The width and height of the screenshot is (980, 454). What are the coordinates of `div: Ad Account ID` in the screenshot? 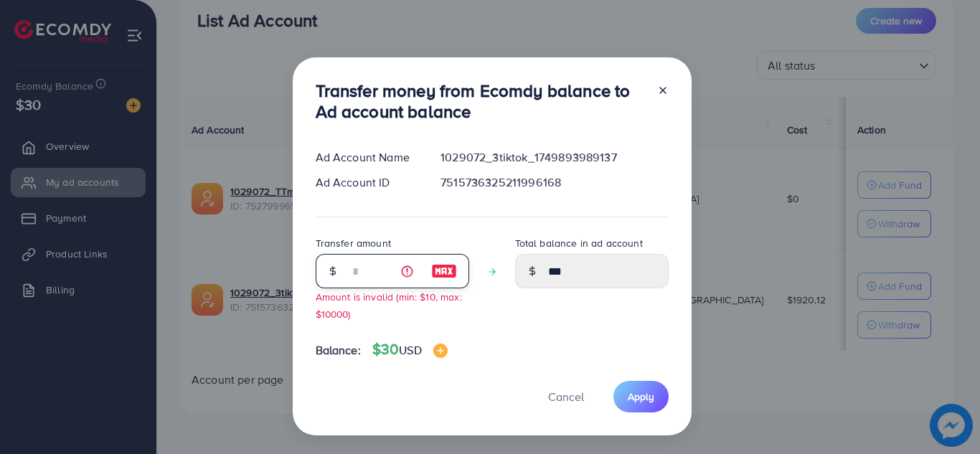 It's located at (367, 182).